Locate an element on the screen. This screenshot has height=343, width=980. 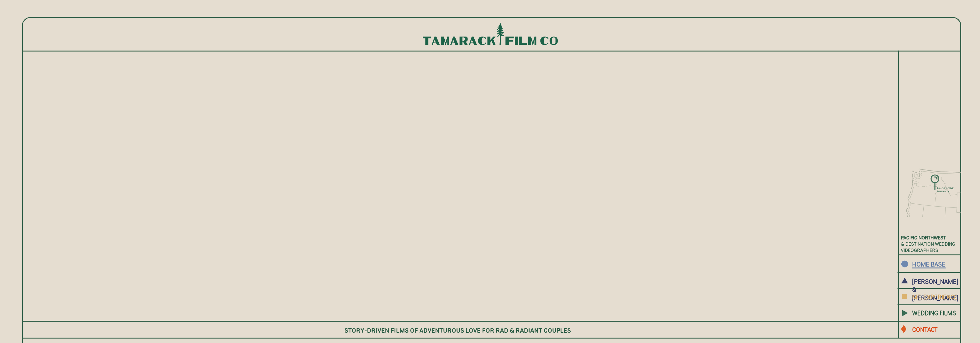
h3: & DESTINATION Wedding videographers is located at coordinates (937, 247).